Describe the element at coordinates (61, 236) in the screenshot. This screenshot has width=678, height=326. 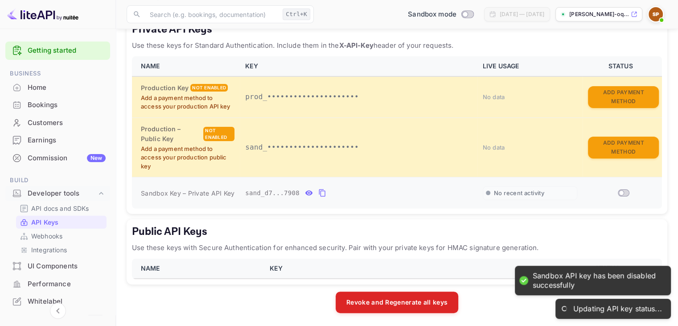
I see `div: Webhooks` at that location.